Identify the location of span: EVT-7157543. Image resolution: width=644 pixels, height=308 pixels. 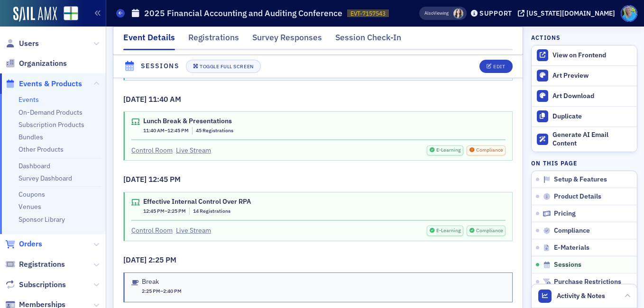
(368, 13).